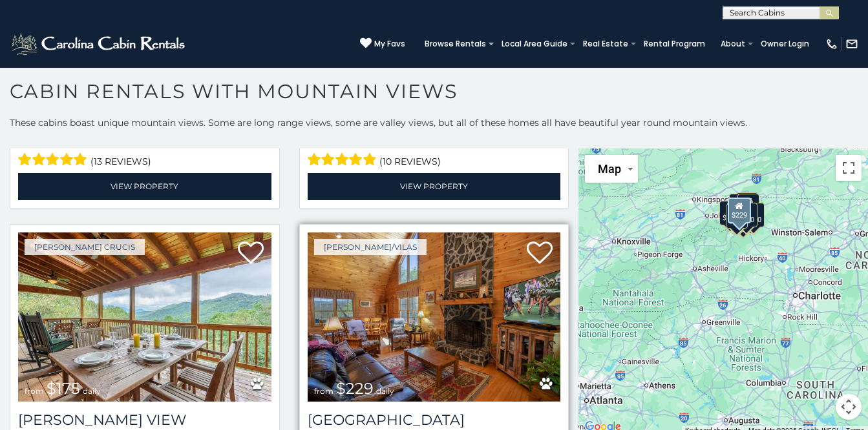 This screenshot has width=868, height=430. Describe the element at coordinates (121, 161) in the screenshot. I see `span: (13 reviews)` at that location.